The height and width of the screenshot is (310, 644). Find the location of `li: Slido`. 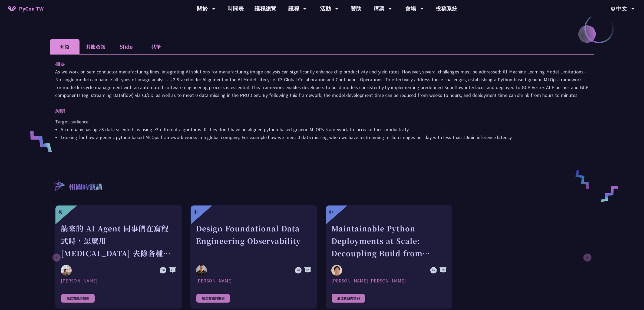

li: Slido is located at coordinates (127, 47).